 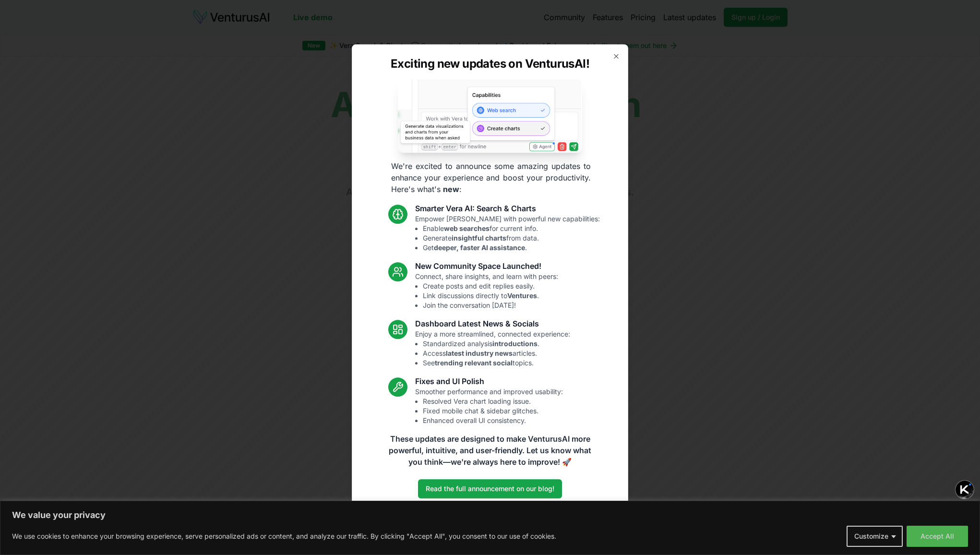 I want to click on strong: Ventures, so click(x=522, y=296).